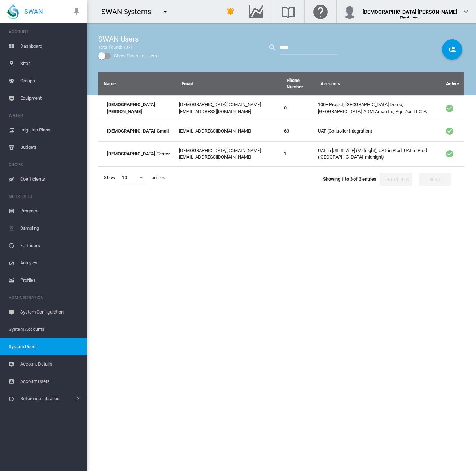 Image resolution: width=476 pixels, height=471 pixels. I want to click on span: Account Details, so click(51, 364).